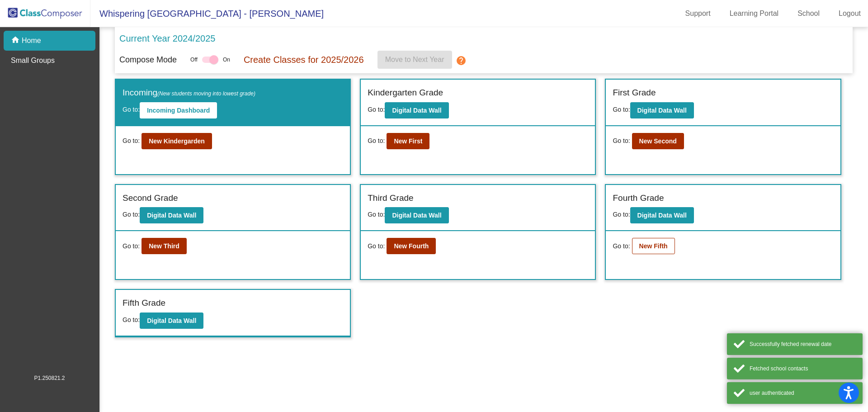  I want to click on button: Move to Next Year, so click(415, 60).